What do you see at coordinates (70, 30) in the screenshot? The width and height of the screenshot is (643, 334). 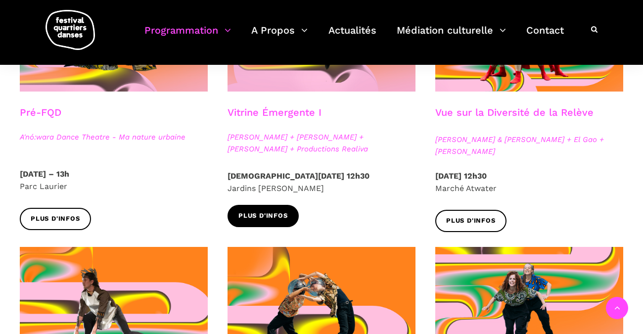 I see `img: logo-fqd-med` at bounding box center [70, 30].